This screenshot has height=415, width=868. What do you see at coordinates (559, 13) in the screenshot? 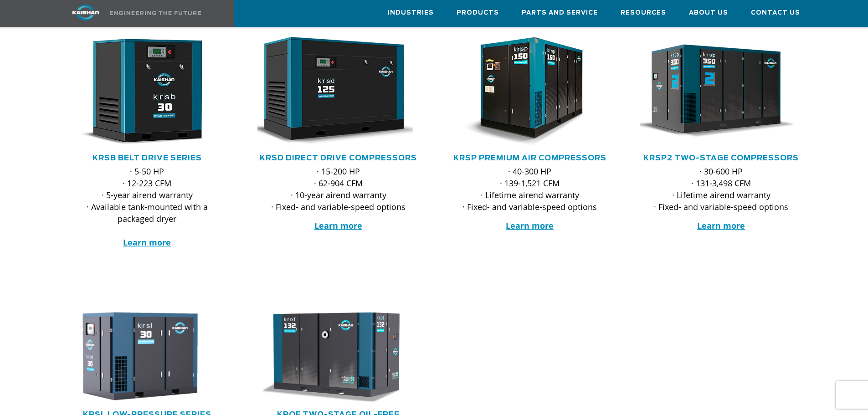
I see `a: Parts and Service` at bounding box center [559, 13].